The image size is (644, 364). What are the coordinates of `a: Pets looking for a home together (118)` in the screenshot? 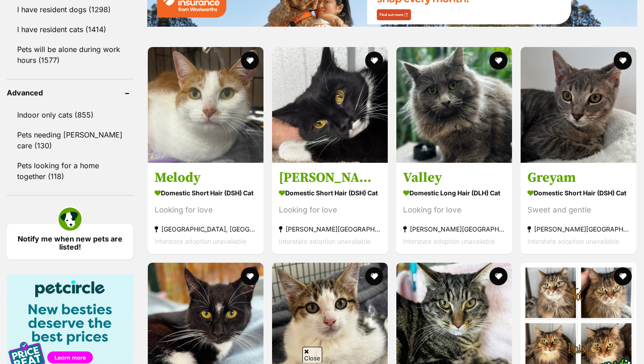 It's located at (70, 171).